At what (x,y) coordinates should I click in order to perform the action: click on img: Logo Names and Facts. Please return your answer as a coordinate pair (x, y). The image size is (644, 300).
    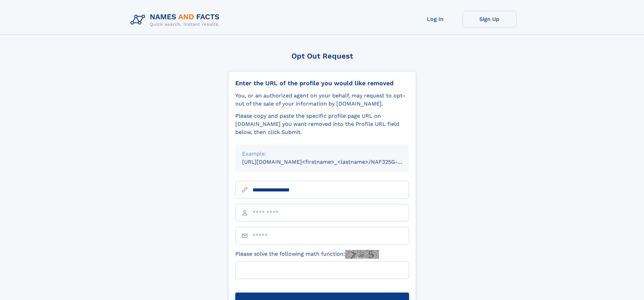
    Looking at the image, I should click on (177, 20).